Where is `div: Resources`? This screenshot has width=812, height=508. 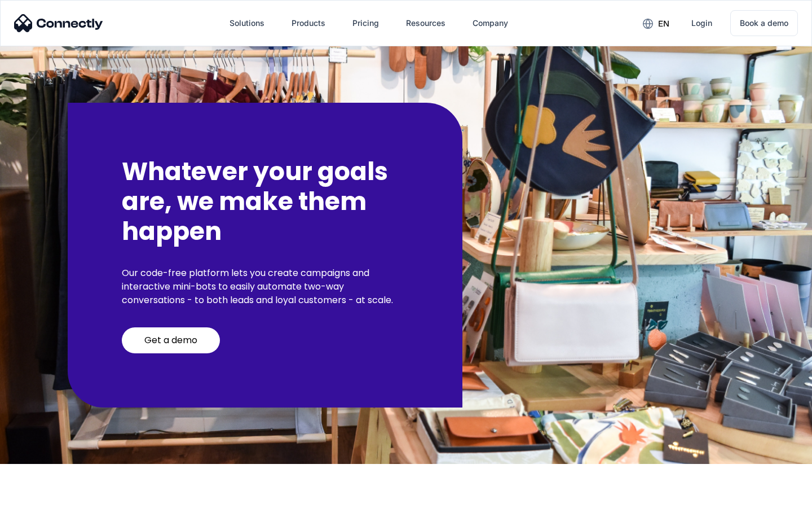
div: Resources is located at coordinates (426, 23).